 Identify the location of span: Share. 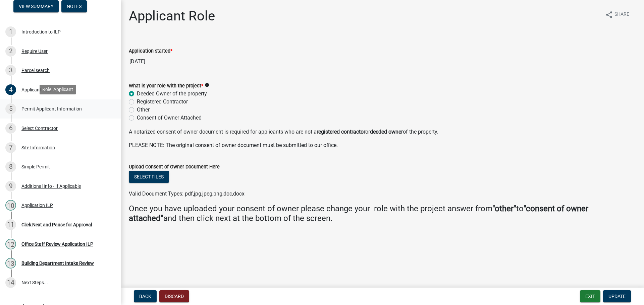
(622, 15).